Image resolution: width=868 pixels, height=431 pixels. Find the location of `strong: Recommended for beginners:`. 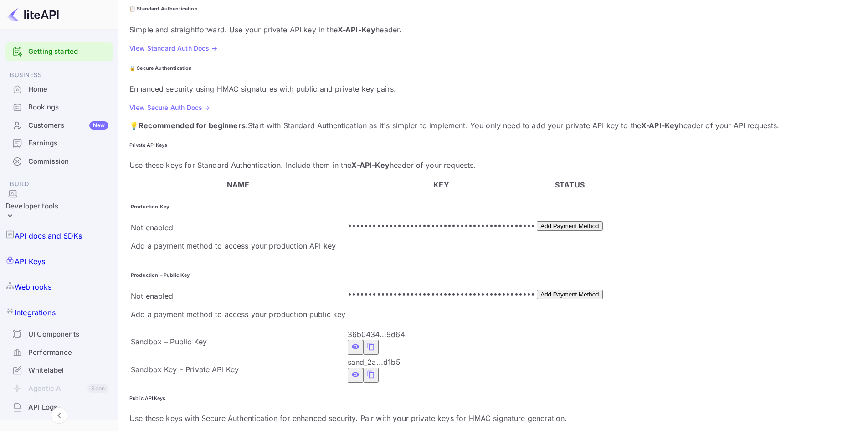

strong: Recommended for beginners: is located at coordinates (193, 125).